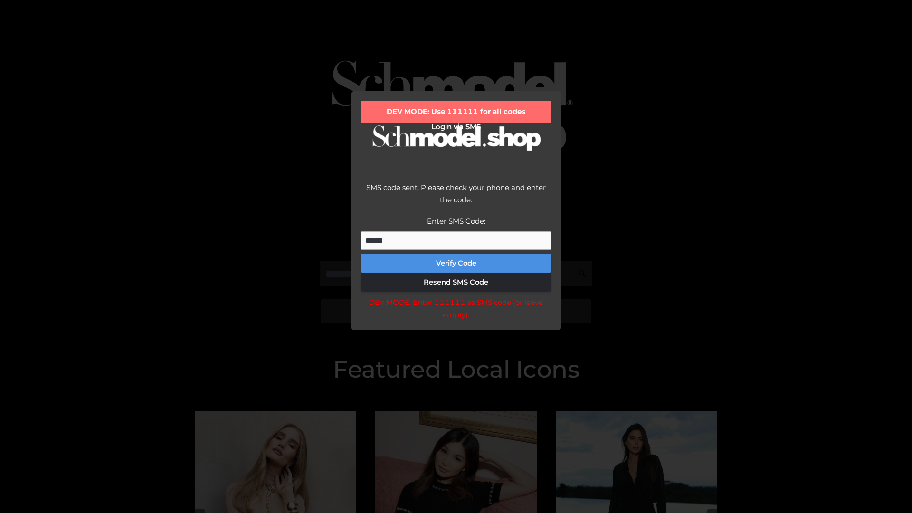 This screenshot has width=912, height=513. I want to click on div: SMS code sent. Please check your phone and enter the code., so click(456, 198).